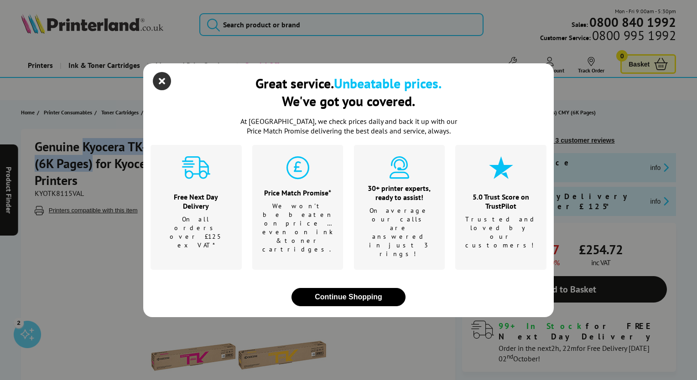  What do you see at coordinates (298, 228) in the screenshot?
I see `p: We won't be beaten on price …even on ink & toner cartridges.` at bounding box center [298, 228].